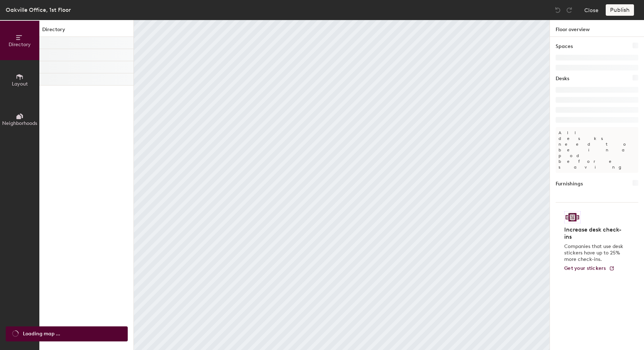 The width and height of the screenshot is (644, 350). Describe the element at coordinates (562, 79) in the screenshot. I see `h1: Desks` at that location.